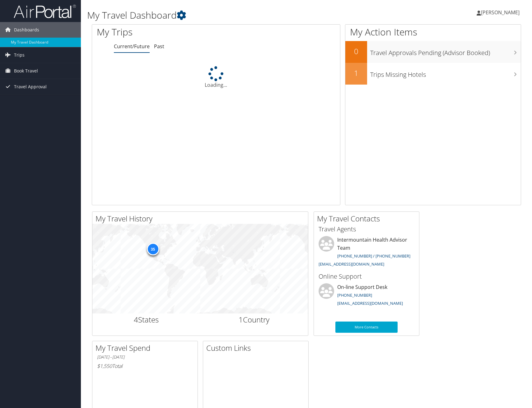  What do you see at coordinates (136, 319) in the screenshot?
I see `span: 4` at bounding box center [136, 319].